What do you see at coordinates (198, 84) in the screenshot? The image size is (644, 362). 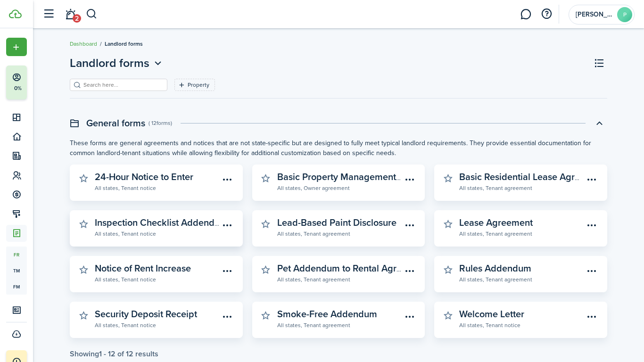 I see `filter-tag-label: Property` at bounding box center [198, 84].